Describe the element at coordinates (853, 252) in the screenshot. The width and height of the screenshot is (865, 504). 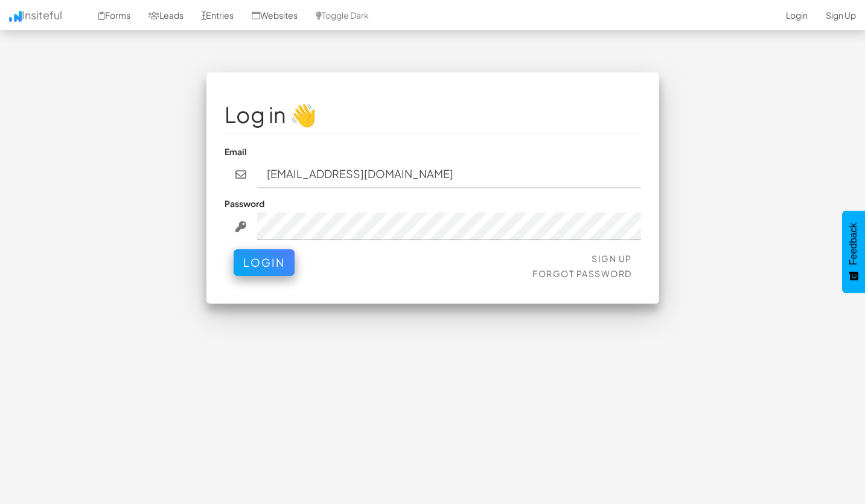
I see `button: Feedback - Show survey` at that location.